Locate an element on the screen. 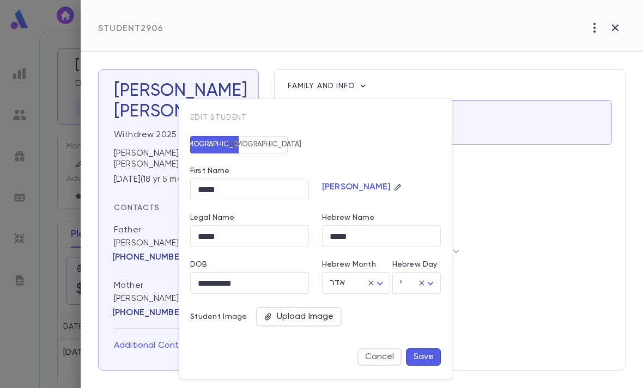 This screenshot has height=388, width=643. label: DOB is located at coordinates (249, 265).